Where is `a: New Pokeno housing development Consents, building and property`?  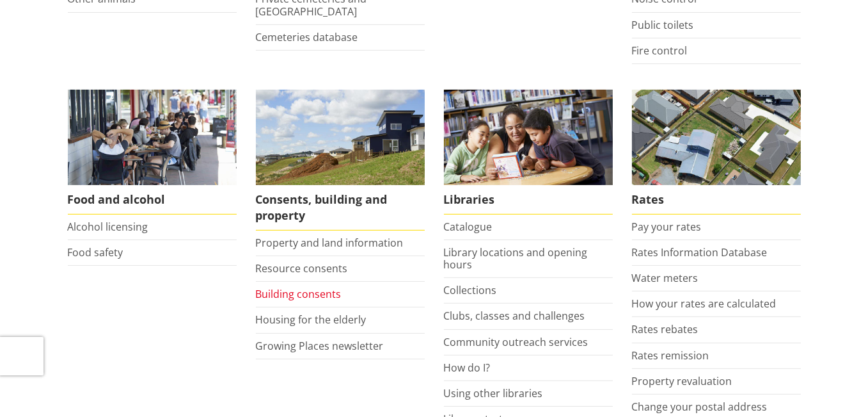 a: New Pokeno housing development Consents, building and property is located at coordinates (340, 160).